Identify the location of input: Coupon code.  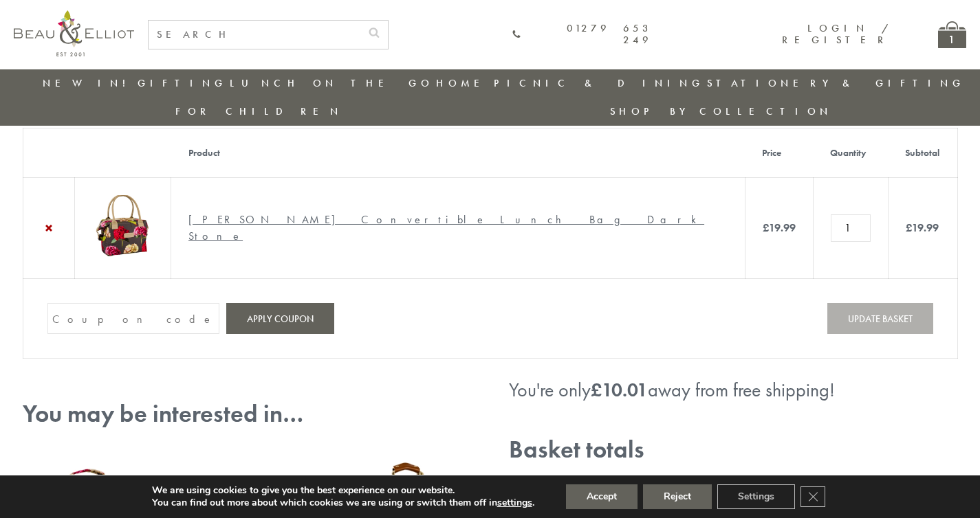
(134, 318).